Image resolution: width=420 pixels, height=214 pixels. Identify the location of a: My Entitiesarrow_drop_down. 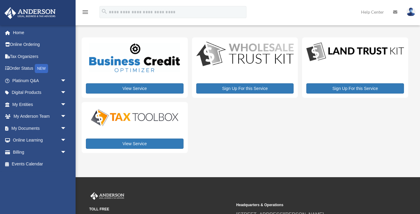
(40, 105).